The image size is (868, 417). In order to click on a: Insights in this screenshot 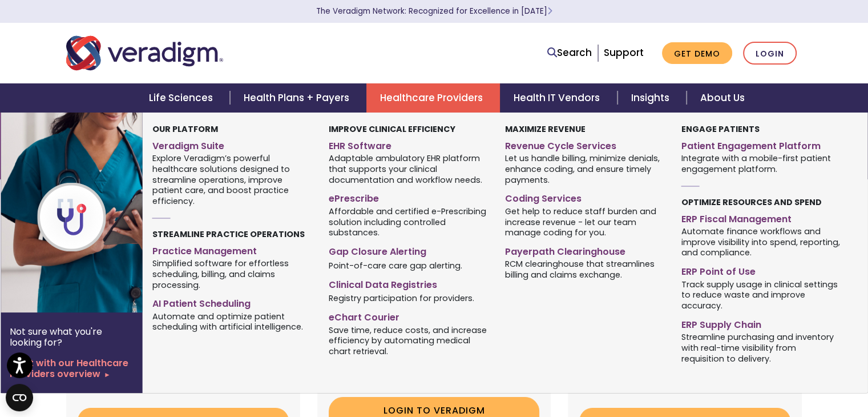, I will do `click(651, 97)`.